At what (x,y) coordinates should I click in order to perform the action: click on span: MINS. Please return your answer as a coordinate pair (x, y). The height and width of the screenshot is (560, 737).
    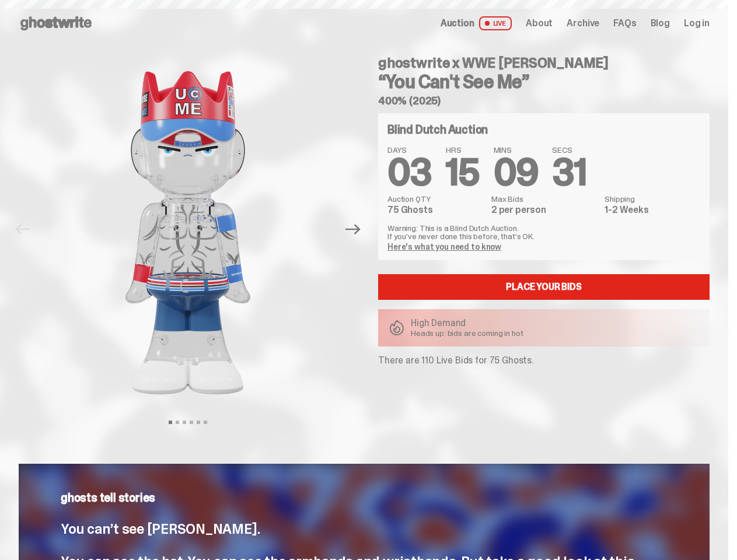
    Looking at the image, I should click on (516, 150).